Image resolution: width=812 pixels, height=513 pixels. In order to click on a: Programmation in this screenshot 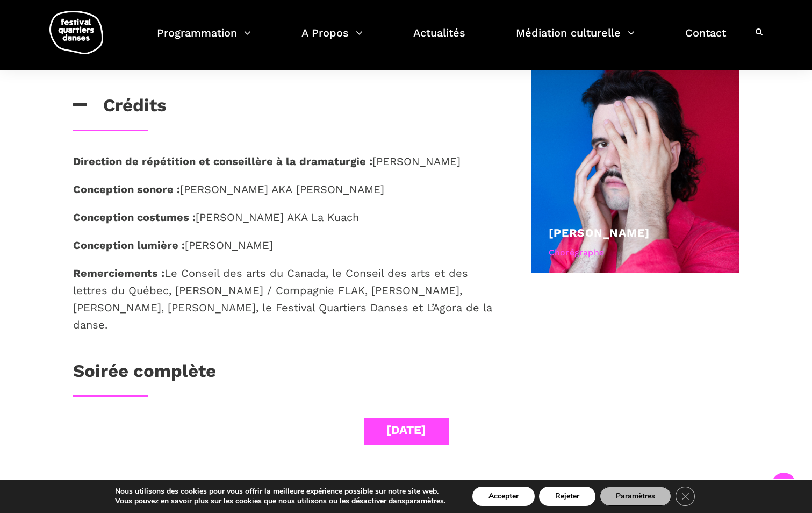, I will do `click(204, 40)`.